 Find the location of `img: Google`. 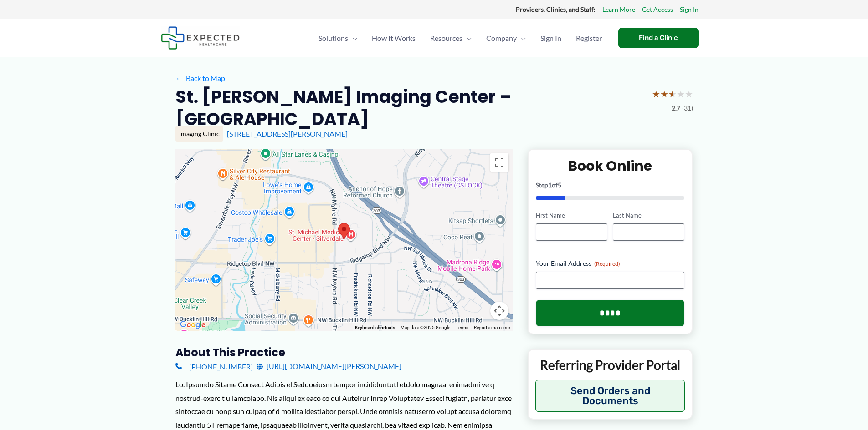

img: Google is located at coordinates (193, 325).